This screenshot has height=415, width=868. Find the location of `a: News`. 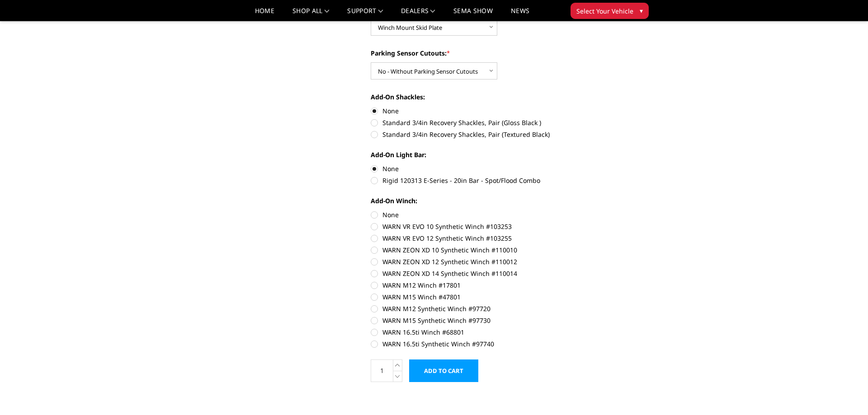

a: News is located at coordinates (520, 14).